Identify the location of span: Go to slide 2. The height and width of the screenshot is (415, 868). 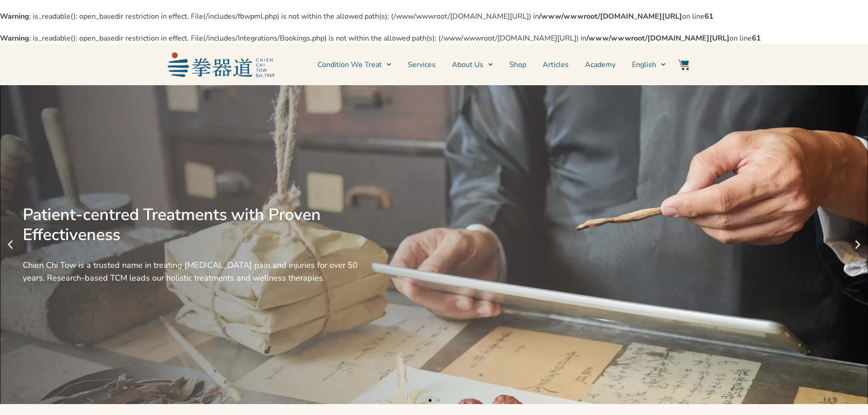
(439, 400).